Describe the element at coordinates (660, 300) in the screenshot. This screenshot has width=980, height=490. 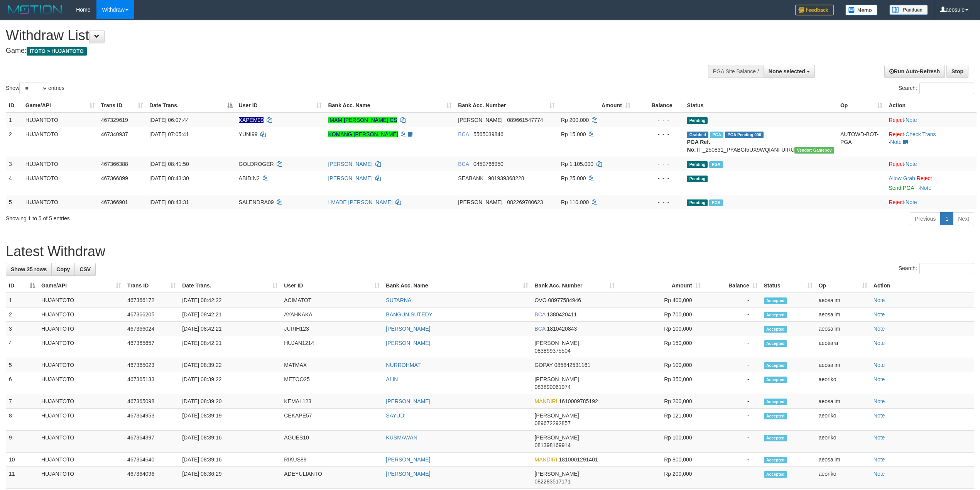
I see `td: Rp 400,000` at that location.